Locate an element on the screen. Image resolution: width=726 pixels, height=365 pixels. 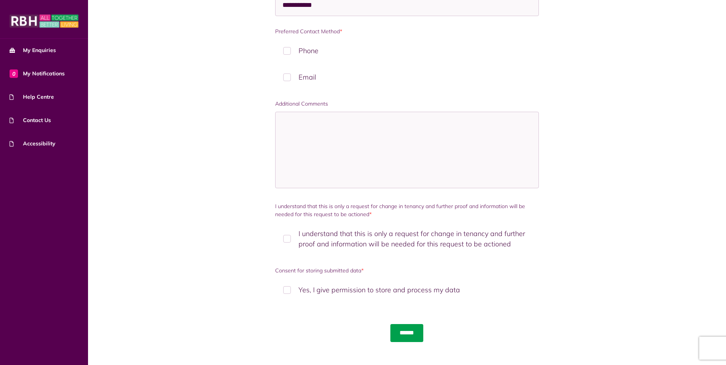
label: Email is located at coordinates (407, 77).